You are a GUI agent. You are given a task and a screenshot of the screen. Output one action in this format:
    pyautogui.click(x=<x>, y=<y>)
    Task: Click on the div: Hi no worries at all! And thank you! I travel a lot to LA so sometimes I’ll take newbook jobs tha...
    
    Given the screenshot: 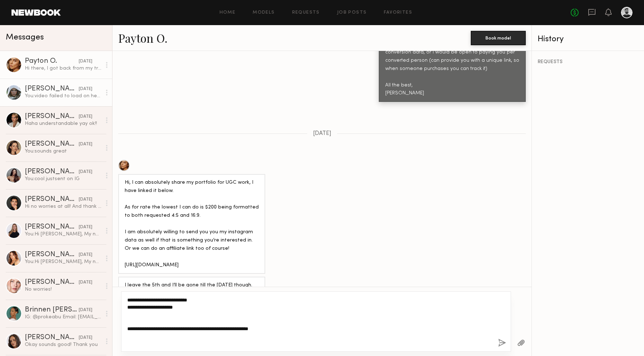 What is the action you would take?
    pyautogui.click(x=63, y=206)
    